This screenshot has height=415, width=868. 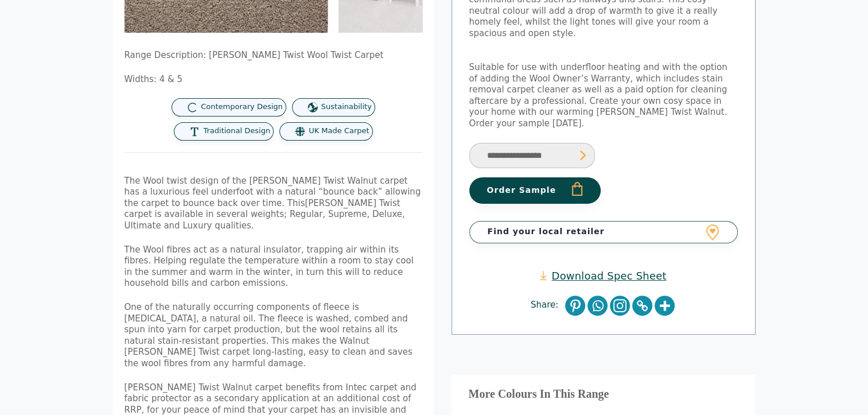 I want to click on span: Sustainability, so click(x=347, y=107).